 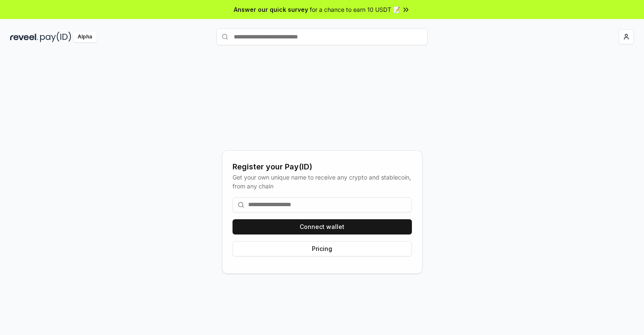 What do you see at coordinates (271, 9) in the screenshot?
I see `span: Answer our quick survey` at bounding box center [271, 9].